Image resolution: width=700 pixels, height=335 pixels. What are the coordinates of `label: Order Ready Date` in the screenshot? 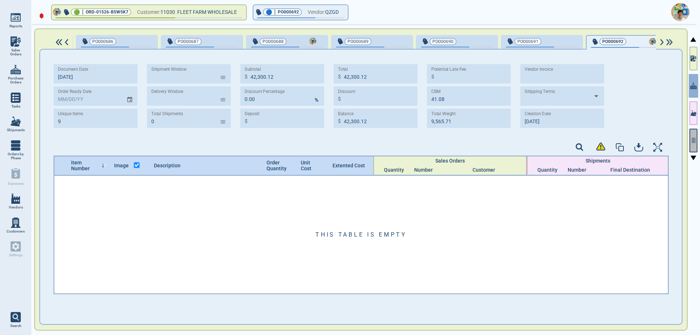 It's located at (75, 91).